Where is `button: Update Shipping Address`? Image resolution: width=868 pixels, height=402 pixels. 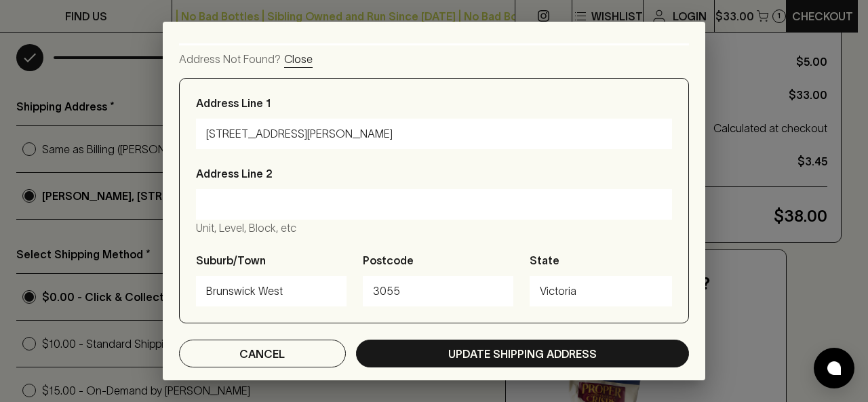 button: Update Shipping Address is located at coordinates (522, 353).